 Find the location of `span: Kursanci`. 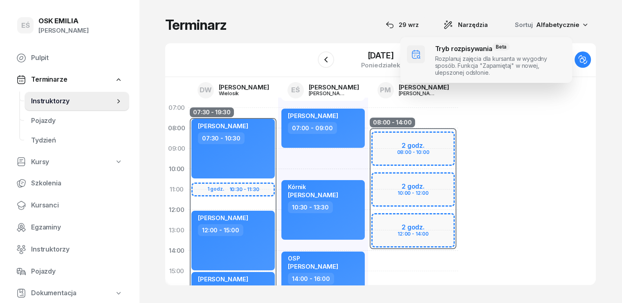

span: Kursanci is located at coordinates (77, 206).